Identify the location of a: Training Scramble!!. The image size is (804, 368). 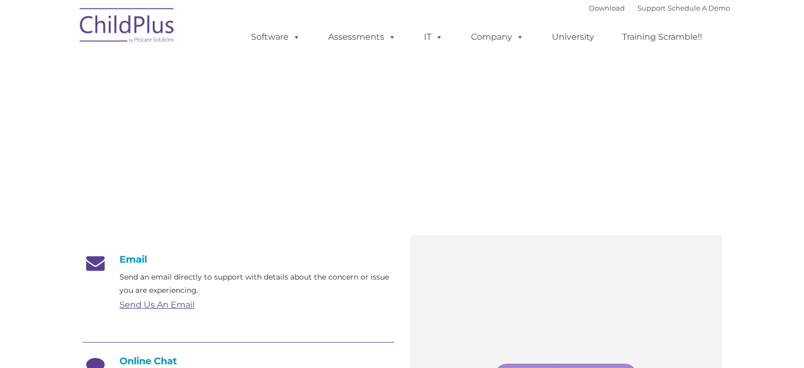
(662, 37).